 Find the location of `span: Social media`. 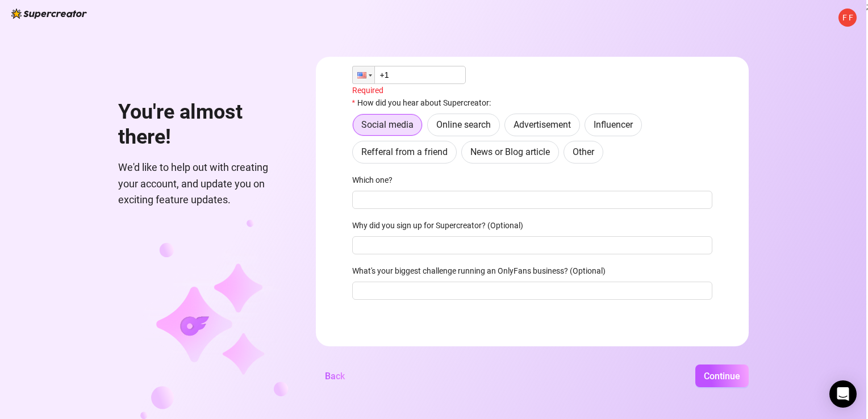

span: Social media is located at coordinates (387, 125).